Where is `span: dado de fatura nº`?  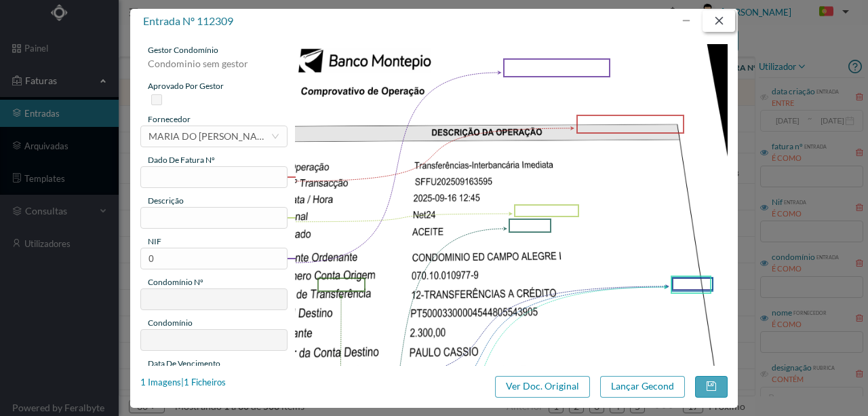 span: dado de fatura nº is located at coordinates (181, 159).